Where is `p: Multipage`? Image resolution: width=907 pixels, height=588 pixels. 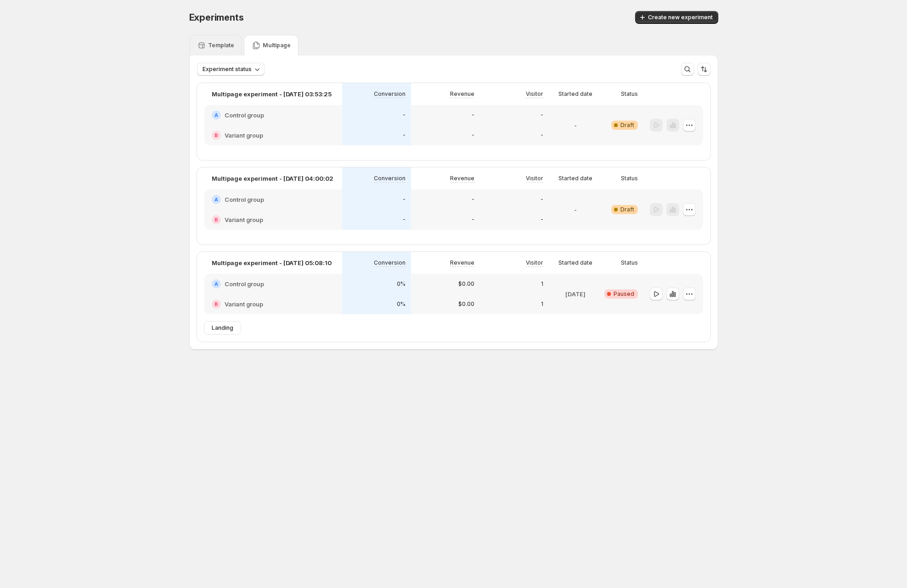 p: Multipage is located at coordinates (276, 46).